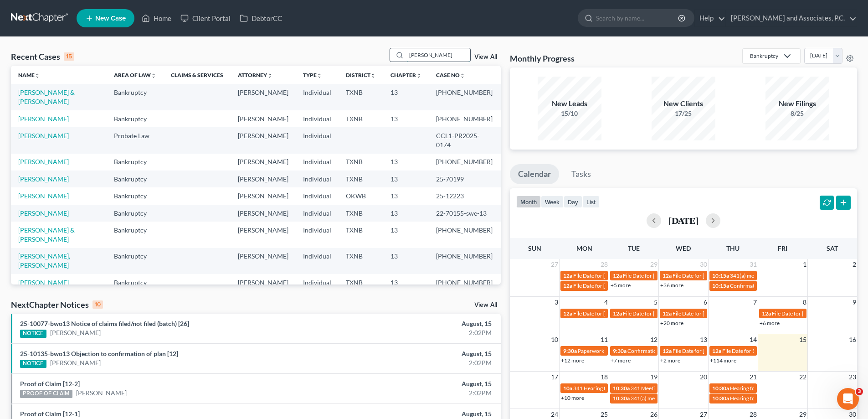  What do you see at coordinates (654, 377) in the screenshot?
I see `span: 19` at bounding box center [654, 377].